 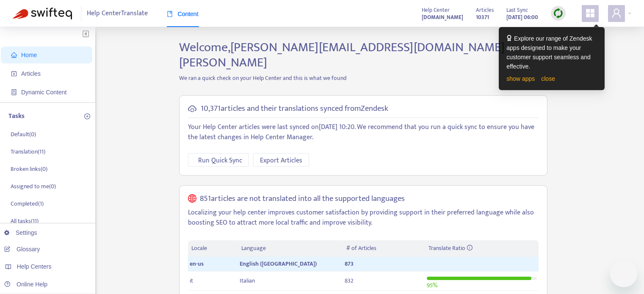 I want to click on span: Help Center, so click(x=436, y=10).